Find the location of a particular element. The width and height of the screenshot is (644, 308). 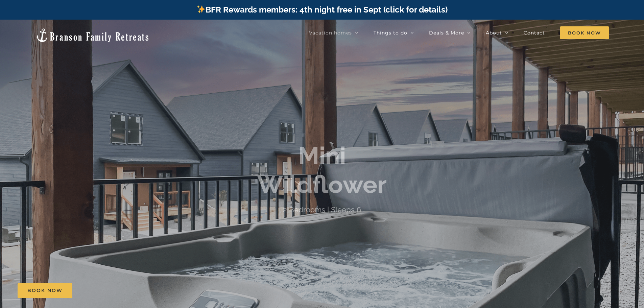

span: Deals & More is located at coordinates (447, 33).